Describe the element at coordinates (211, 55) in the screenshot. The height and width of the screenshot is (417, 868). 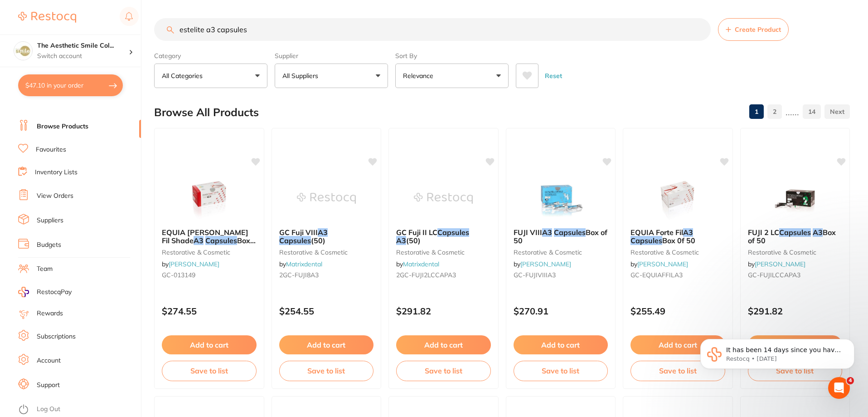
I see `label: Category` at that location.